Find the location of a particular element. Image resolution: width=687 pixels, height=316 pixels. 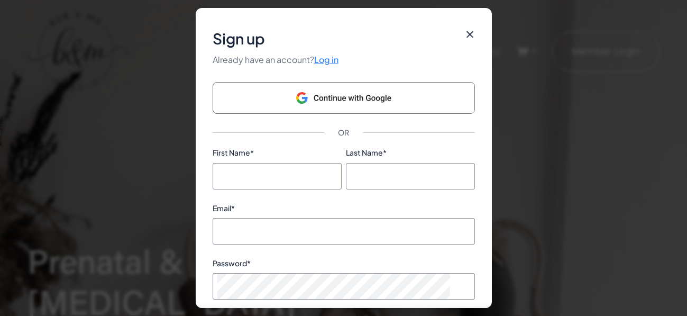

ms-typography: Last Name * is located at coordinates (366, 152).